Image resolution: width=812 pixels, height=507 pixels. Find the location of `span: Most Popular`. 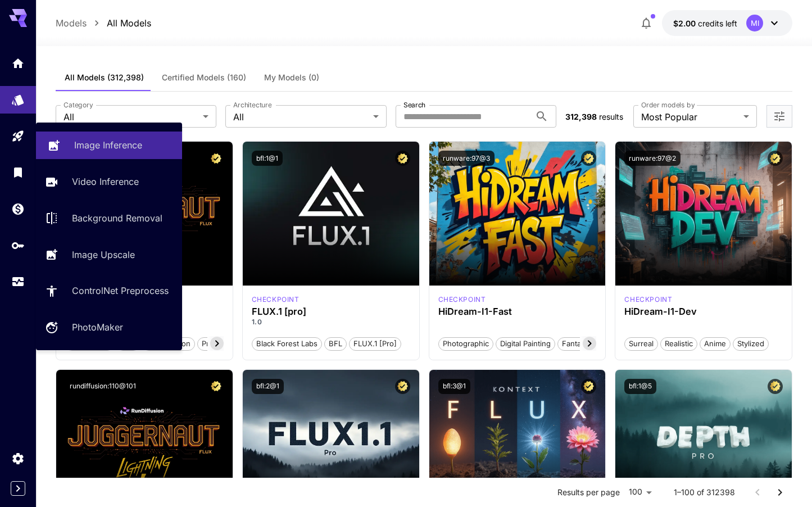

span: Most Popular is located at coordinates (690, 117).